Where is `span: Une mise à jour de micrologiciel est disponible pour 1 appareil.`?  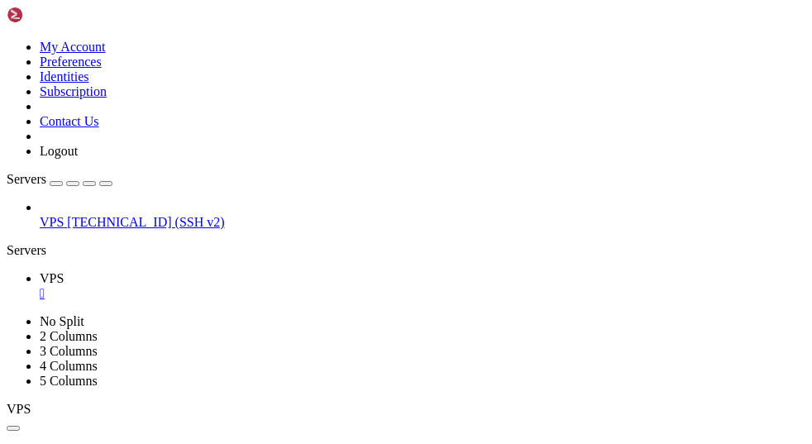
span: Une mise à jour de micrologiciel est disponible pour 1 appareil. is located at coordinates (218, 29).